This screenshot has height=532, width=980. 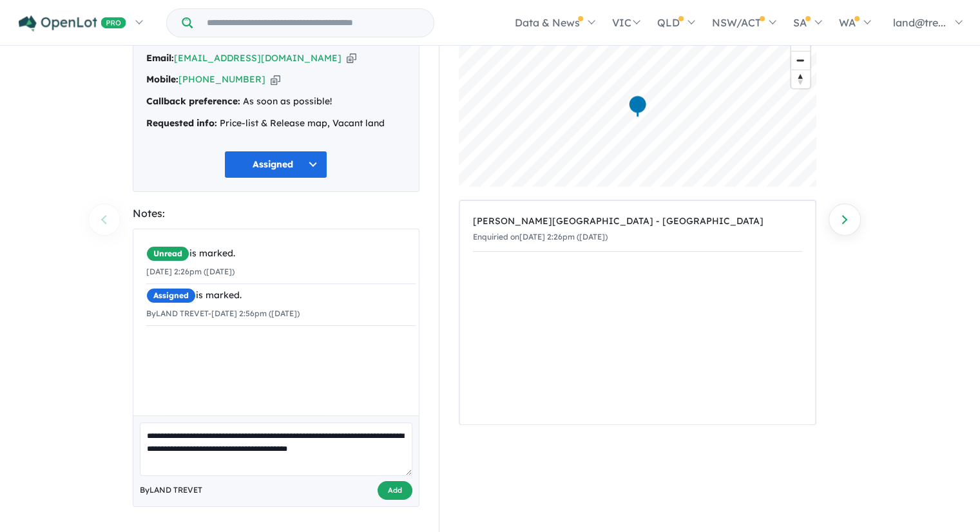 What do you see at coordinates (920, 23) in the screenshot?
I see `span: land@tre...` at bounding box center [920, 23].